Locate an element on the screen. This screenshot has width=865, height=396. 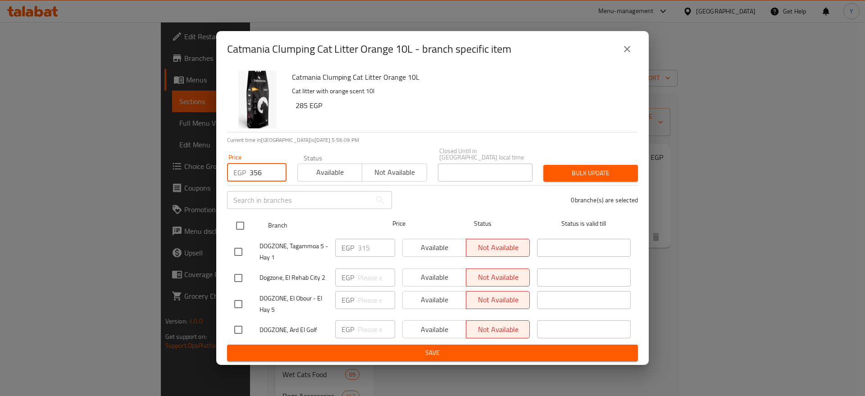
button: Save is located at coordinates (432, 353).